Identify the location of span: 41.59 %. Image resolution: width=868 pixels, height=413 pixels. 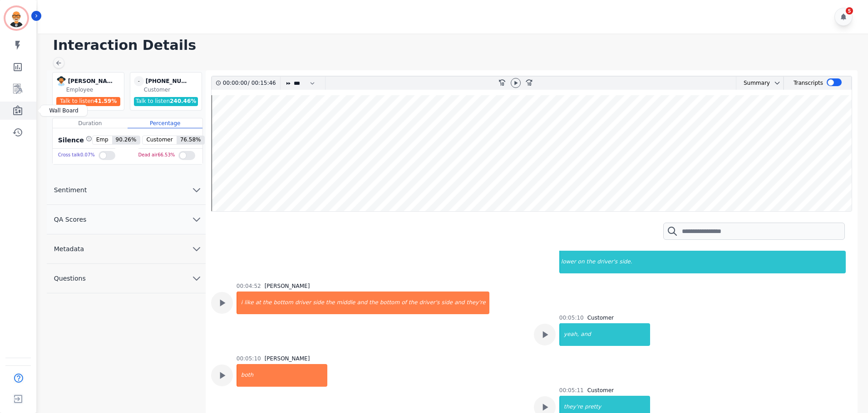
(106, 101).